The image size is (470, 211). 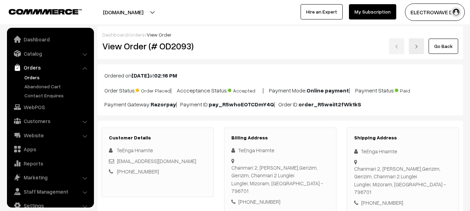 What do you see at coordinates (50, 135) in the screenshot?
I see `a: Website` at bounding box center [50, 135].